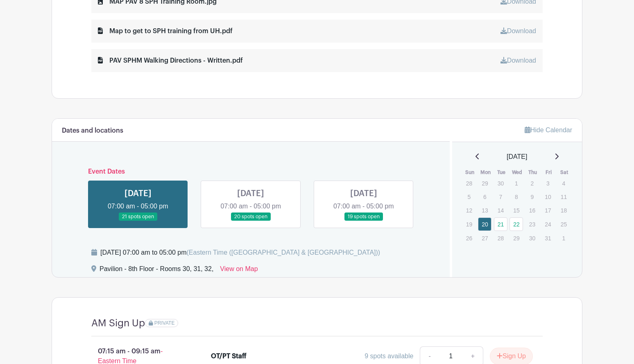 The height and width of the screenshot is (364, 634). Describe the element at coordinates (548, 183) in the screenshot. I see `p: 3` at that location.